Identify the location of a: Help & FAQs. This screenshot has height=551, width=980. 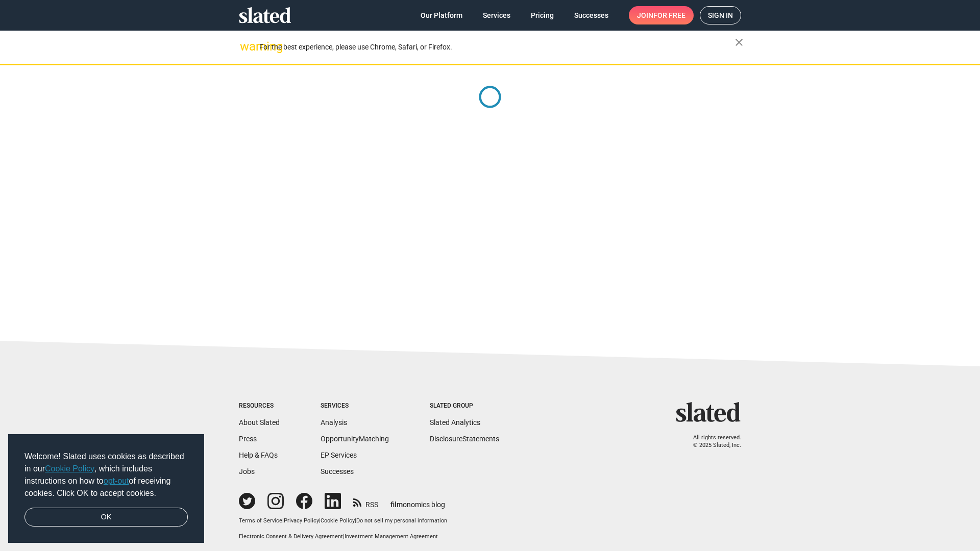
(258, 455).